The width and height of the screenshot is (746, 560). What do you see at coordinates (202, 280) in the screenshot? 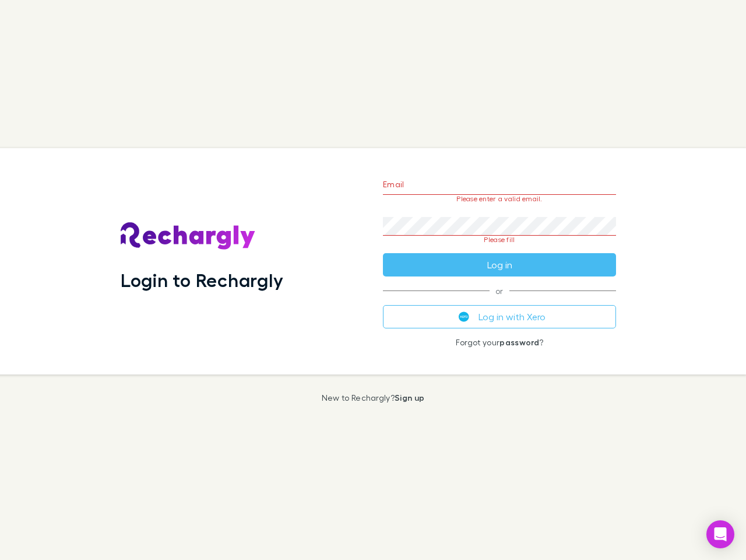
I see `h1: Login to Rechargly` at bounding box center [202, 280].